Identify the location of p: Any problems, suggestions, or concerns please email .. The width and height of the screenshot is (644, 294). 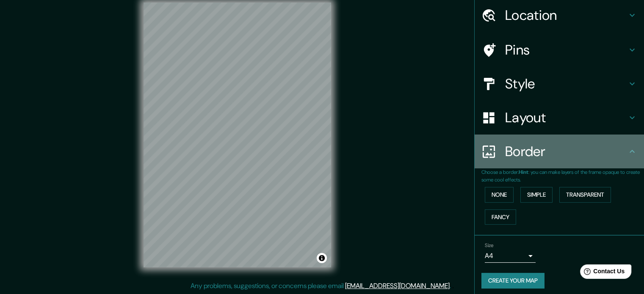
(321, 286).